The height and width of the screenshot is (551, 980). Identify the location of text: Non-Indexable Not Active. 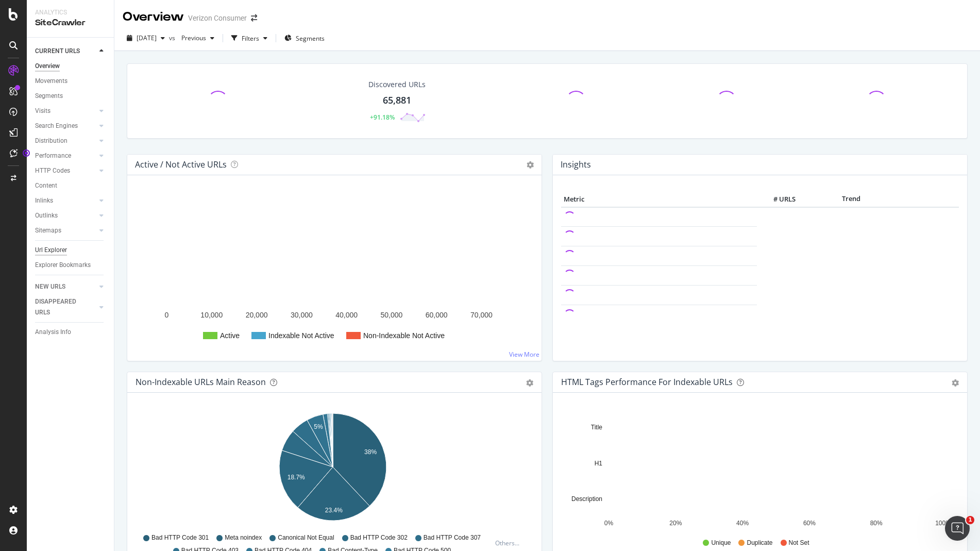
(404, 335).